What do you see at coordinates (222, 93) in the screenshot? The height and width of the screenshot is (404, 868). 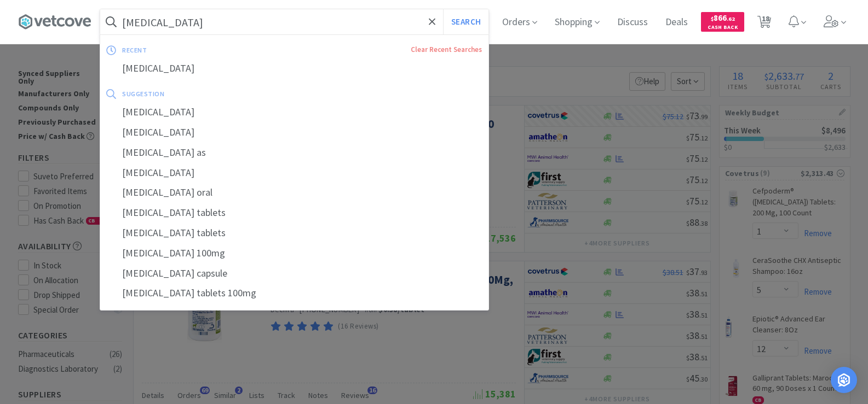 I see `div: suggestion` at bounding box center [222, 93].